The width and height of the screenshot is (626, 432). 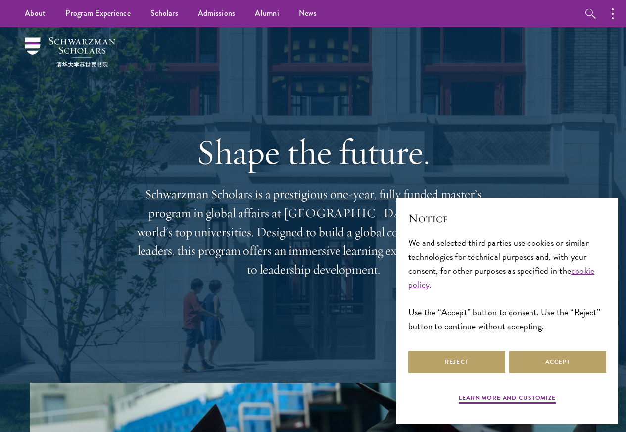 I want to click on h2: Notice, so click(x=507, y=218).